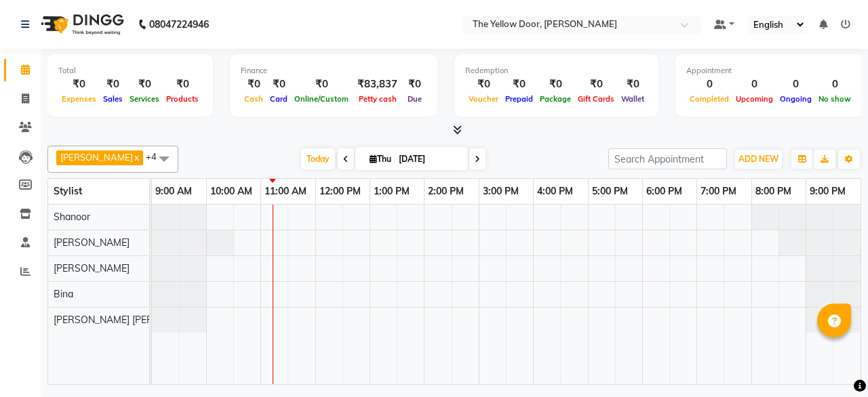 The width and height of the screenshot is (868, 397). What do you see at coordinates (318, 159) in the screenshot?
I see `span: Today` at bounding box center [318, 159].